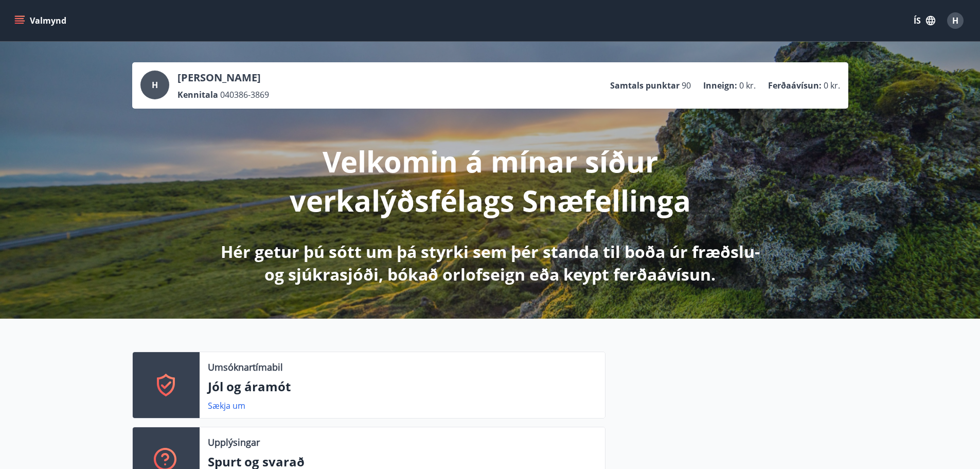 Image resolution: width=980 pixels, height=469 pixels. I want to click on p: Umsóknartímabil, so click(245, 367).